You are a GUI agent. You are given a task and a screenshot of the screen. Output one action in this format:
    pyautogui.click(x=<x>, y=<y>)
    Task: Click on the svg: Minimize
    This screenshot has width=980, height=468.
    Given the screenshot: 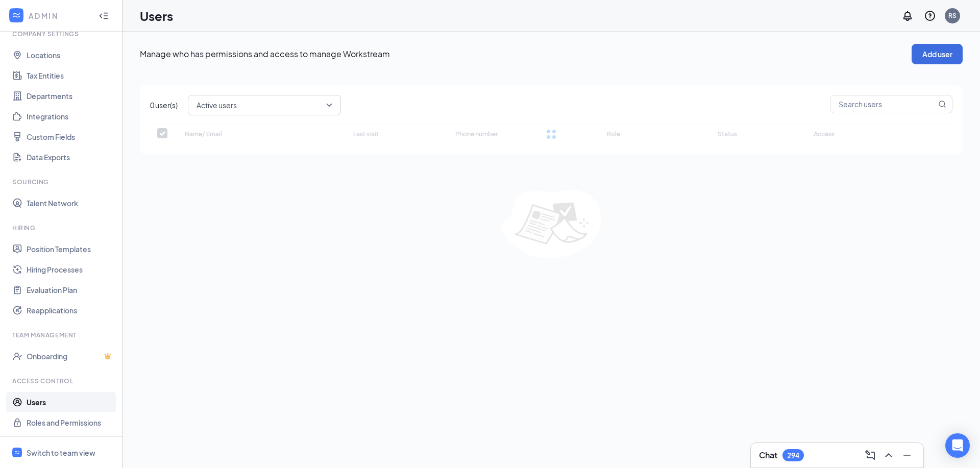 What is the action you would take?
    pyautogui.click(x=907, y=455)
    